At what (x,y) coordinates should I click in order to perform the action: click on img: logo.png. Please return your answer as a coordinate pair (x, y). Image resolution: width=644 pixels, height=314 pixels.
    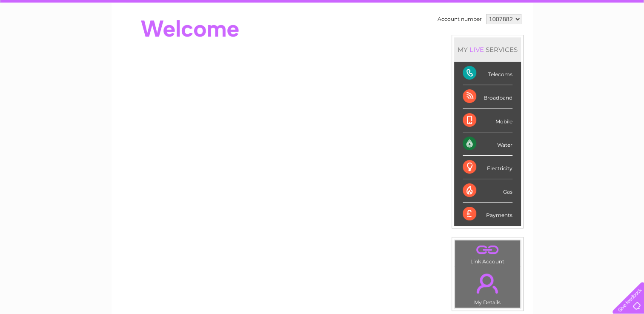
    Looking at the image, I should click on (44, 35).